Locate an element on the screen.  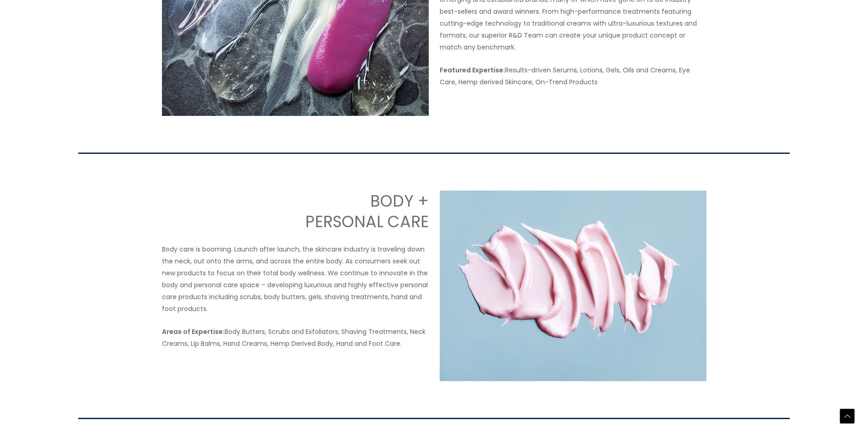
strong: Featured Expertise: is located at coordinates (472, 70).